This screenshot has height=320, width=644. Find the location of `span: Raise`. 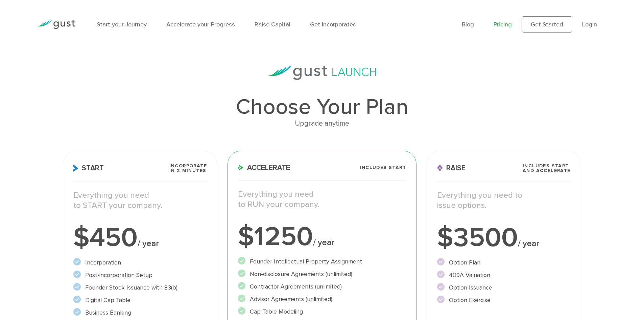

span: Raise is located at coordinates (452, 168).